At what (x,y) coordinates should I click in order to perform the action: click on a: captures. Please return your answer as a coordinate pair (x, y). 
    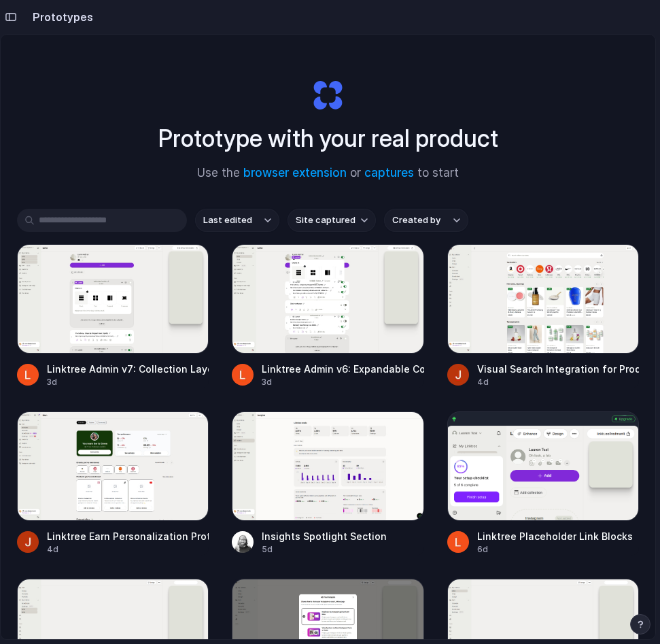
    Looking at the image, I should click on (389, 173).